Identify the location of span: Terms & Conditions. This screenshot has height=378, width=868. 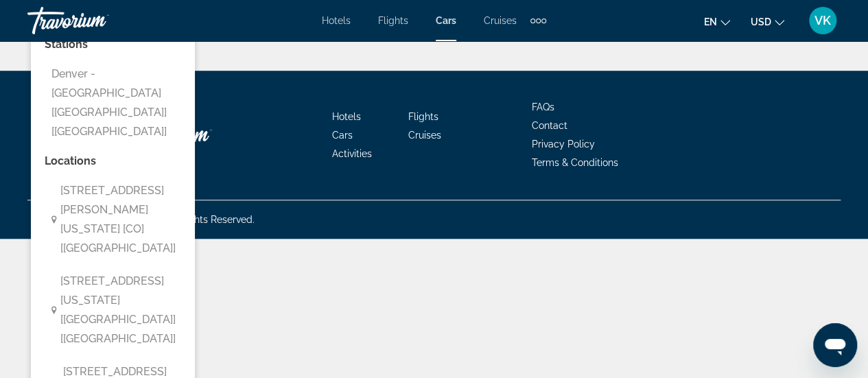
(575, 162).